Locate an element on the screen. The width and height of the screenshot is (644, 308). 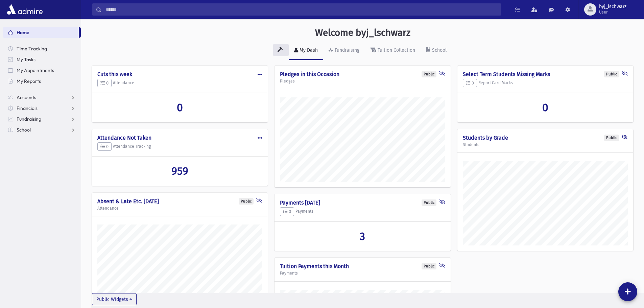
span: User is located at coordinates (613, 12).